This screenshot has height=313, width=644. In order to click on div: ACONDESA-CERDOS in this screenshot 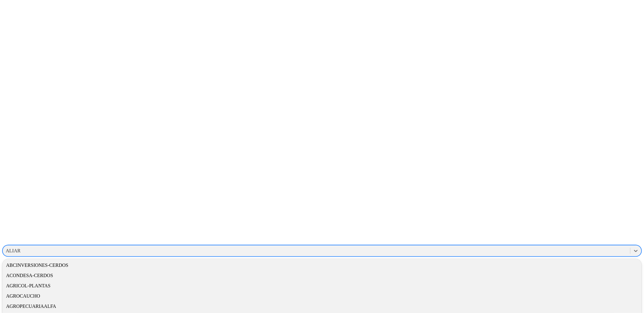, I will do `click(322, 275)`.